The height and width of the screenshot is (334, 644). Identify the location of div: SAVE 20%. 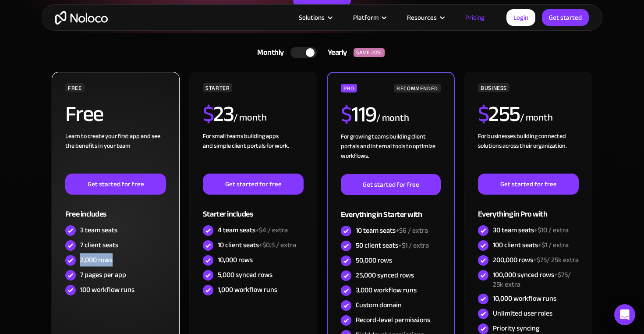
(369, 52).